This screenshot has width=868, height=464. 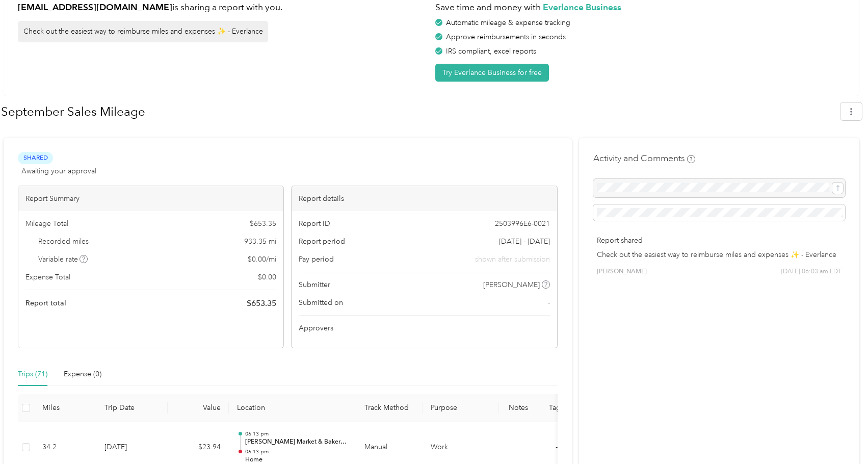 I want to click on th: Trip Date, so click(x=132, y=408).